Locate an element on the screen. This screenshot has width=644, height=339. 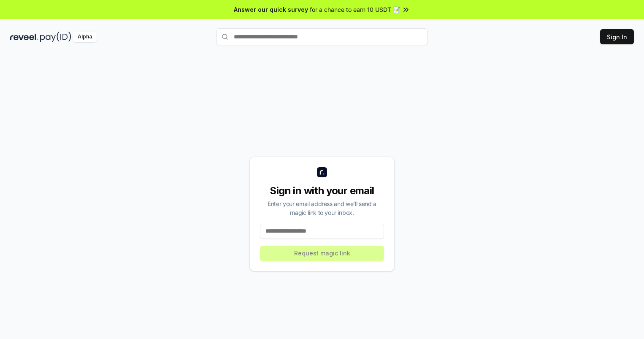
span: Answer our quick survey is located at coordinates (271, 9).